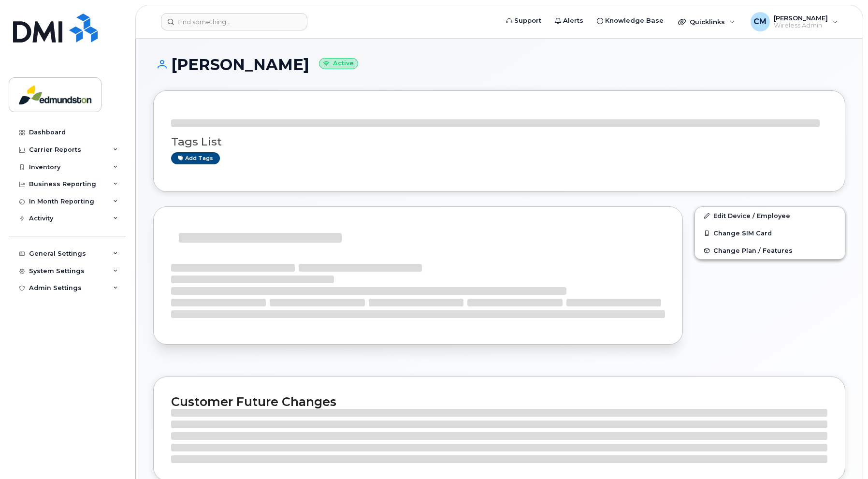 This screenshot has width=868, height=479. What do you see at coordinates (499, 142) in the screenshot?
I see `h3: Tags List` at bounding box center [499, 142].